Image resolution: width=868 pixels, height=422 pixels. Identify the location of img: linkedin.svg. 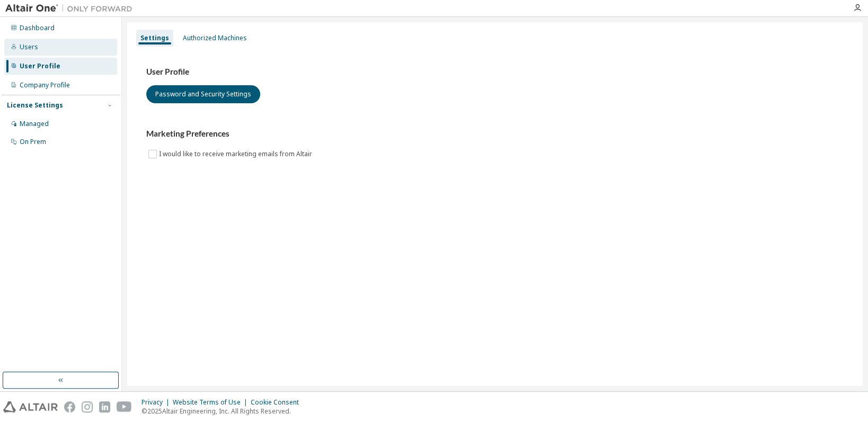
(104, 407).